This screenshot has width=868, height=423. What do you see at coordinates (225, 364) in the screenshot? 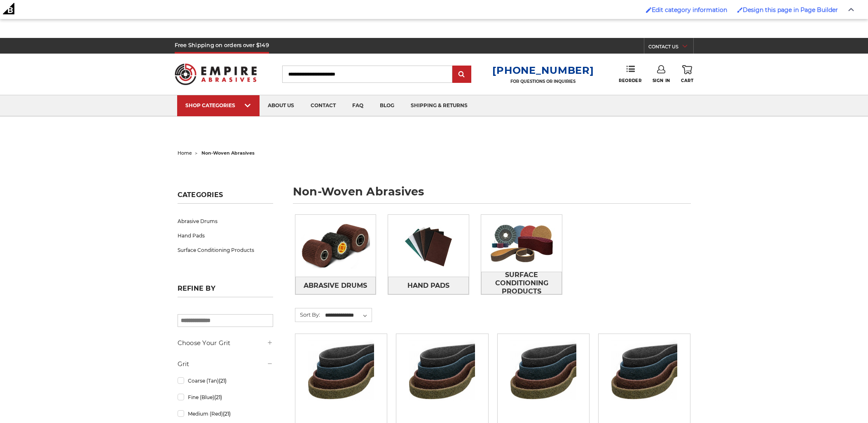
I see `h5: Grit` at bounding box center [225, 364].